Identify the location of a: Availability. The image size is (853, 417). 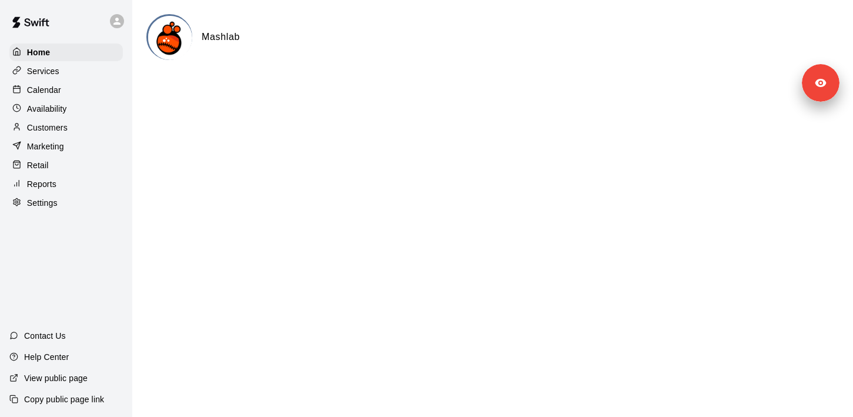
(66, 109).